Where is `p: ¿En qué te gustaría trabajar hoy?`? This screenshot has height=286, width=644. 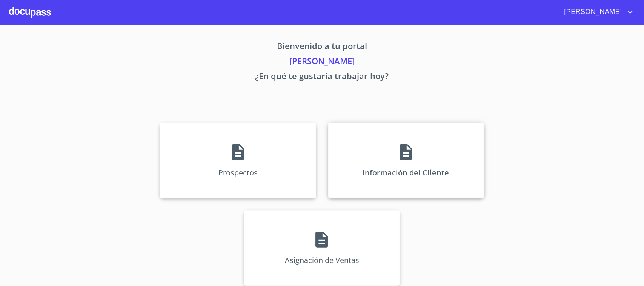 p: ¿En qué te gustaría trabajar hoy? is located at coordinates (322, 77).